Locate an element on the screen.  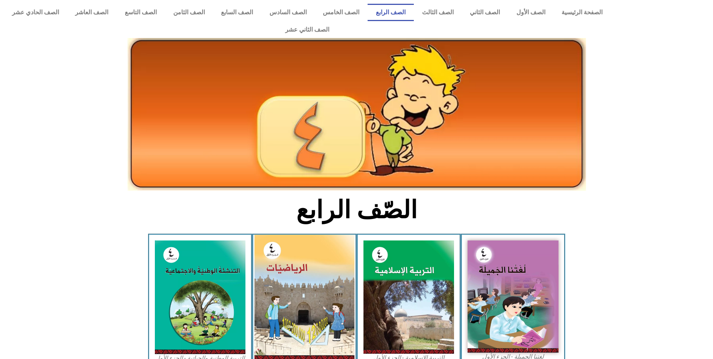
a: الصف الثالث is located at coordinates (438, 12).